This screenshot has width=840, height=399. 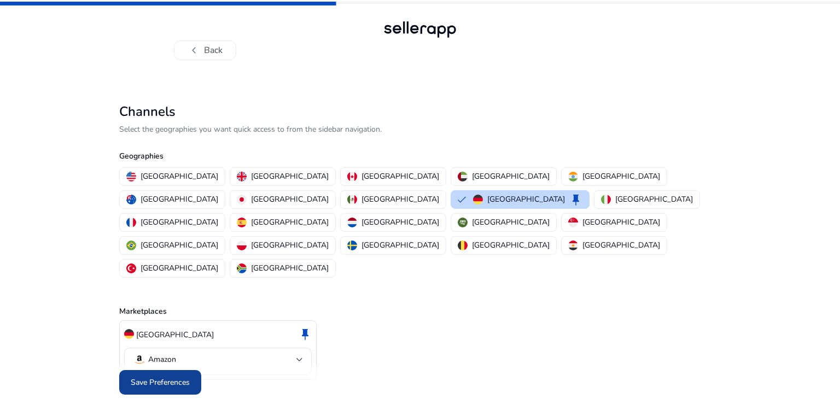 What do you see at coordinates (573, 246) in the screenshot?
I see `img: eg.svg` at bounding box center [573, 246].